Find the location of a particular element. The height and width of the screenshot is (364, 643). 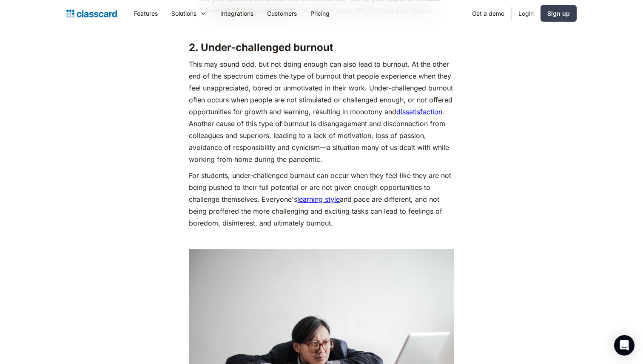

a: Integrations is located at coordinates (237, 13).